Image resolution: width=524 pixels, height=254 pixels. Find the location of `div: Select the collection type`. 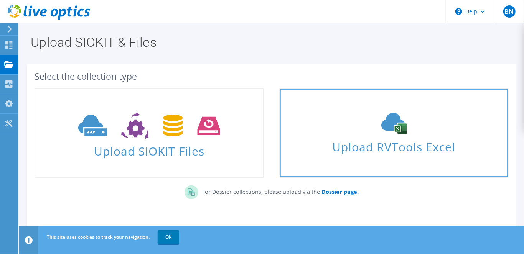

div: Select the collection type is located at coordinates (271, 76).